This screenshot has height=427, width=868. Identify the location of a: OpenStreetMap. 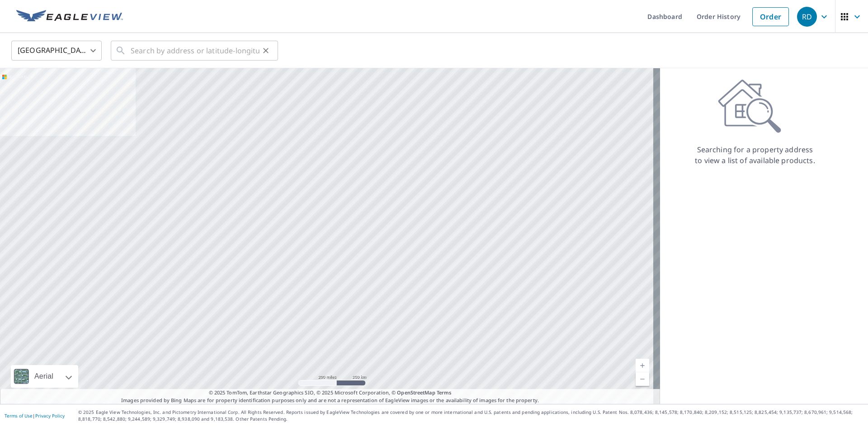
(416, 392).